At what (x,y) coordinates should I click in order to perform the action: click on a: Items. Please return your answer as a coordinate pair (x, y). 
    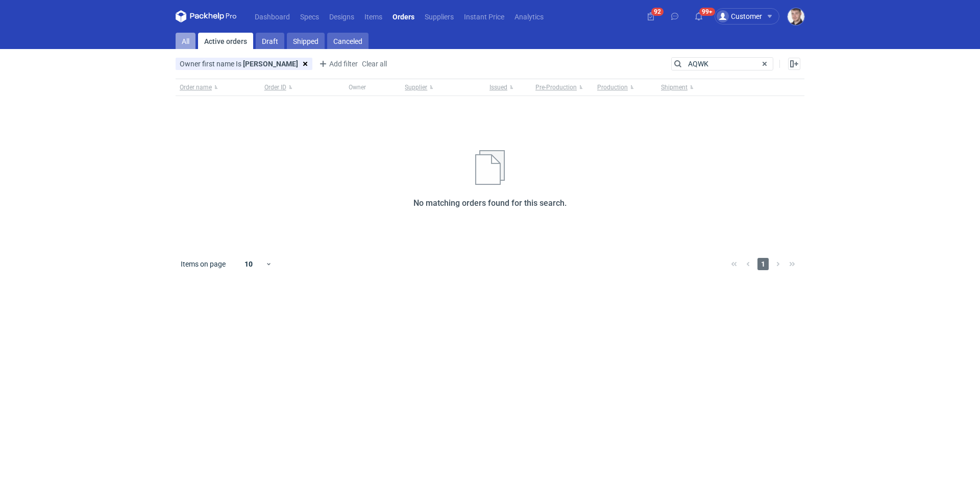
    Looking at the image, I should click on (373, 16).